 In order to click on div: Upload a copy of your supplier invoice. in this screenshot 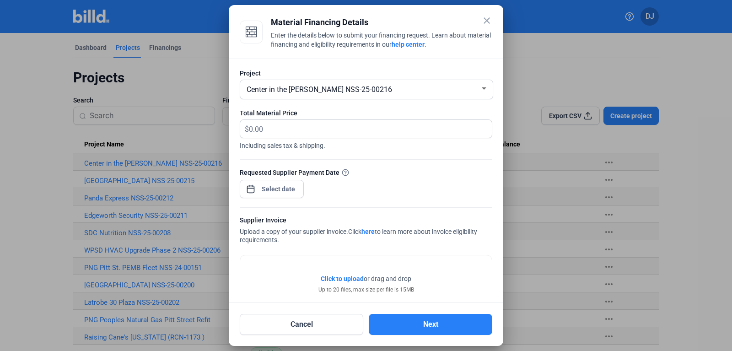, I will do `click(366, 230)`.